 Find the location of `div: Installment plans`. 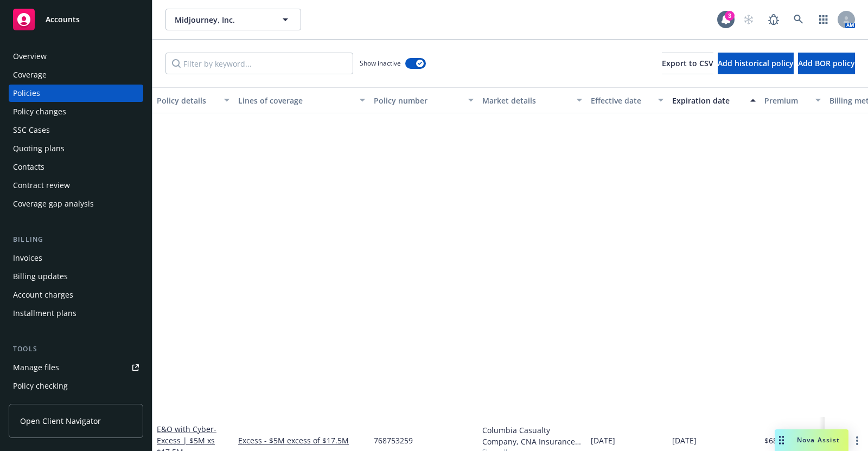

div: Installment plans is located at coordinates (45, 313).